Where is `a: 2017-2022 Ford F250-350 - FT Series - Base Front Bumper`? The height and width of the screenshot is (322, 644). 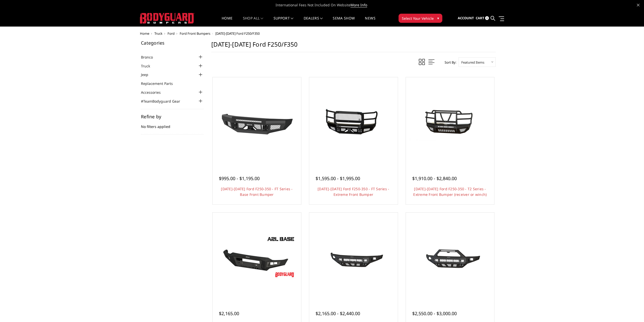
a: 2017-2022 Ford F250-350 - FT Series - Base Front Bumper is located at coordinates (257, 121).